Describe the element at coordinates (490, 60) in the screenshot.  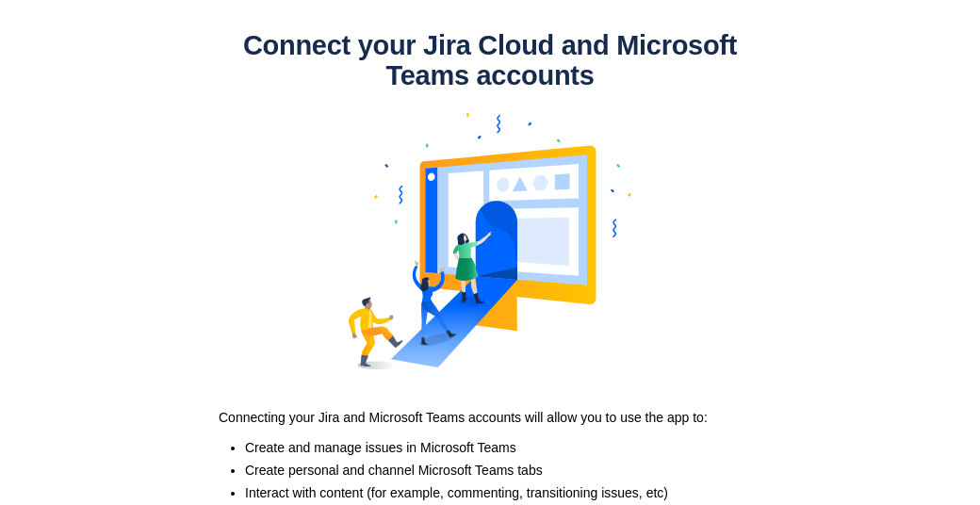
I see `h1: Connect your Jira Cloud and Microsoft Teams accounts` at that location.